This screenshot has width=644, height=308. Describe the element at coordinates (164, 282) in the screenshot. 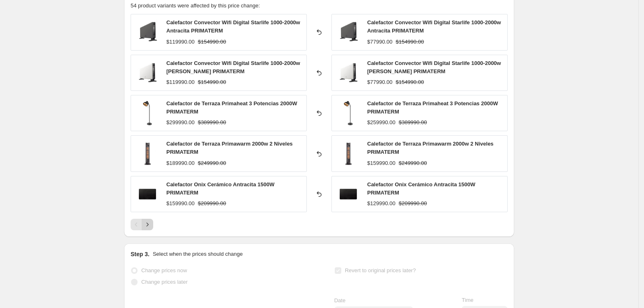

I see `span: Change prices later` at that location.